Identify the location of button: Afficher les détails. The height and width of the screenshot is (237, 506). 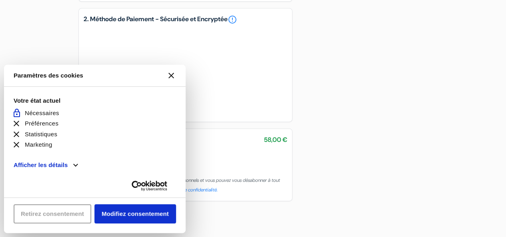
(46, 165).